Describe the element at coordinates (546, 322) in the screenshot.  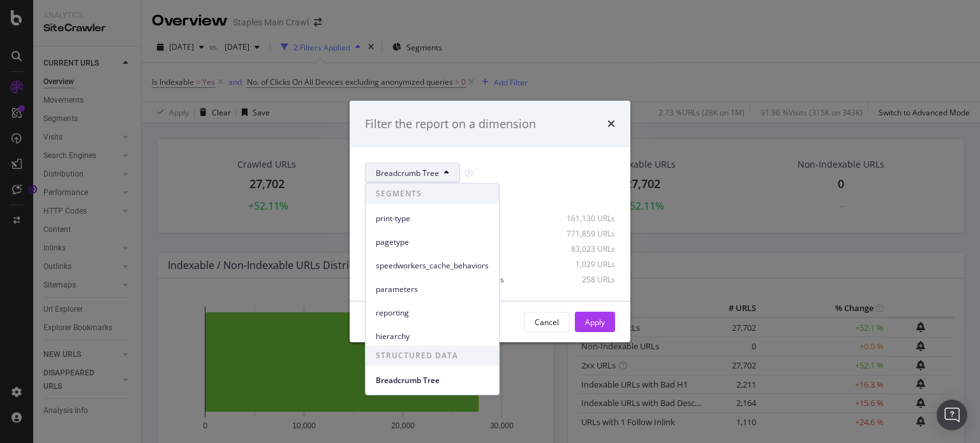
I see `button: Cancel` at that location.